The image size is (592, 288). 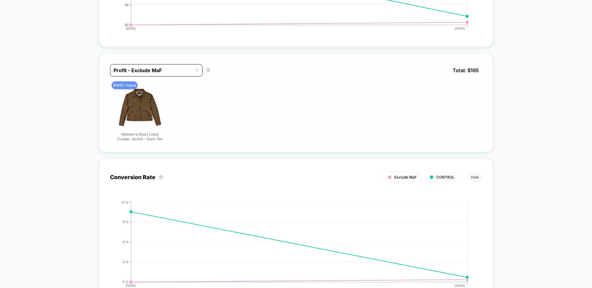 What do you see at coordinates (125, 262) in the screenshot?
I see `tspan: 3 %` at bounding box center [125, 262].